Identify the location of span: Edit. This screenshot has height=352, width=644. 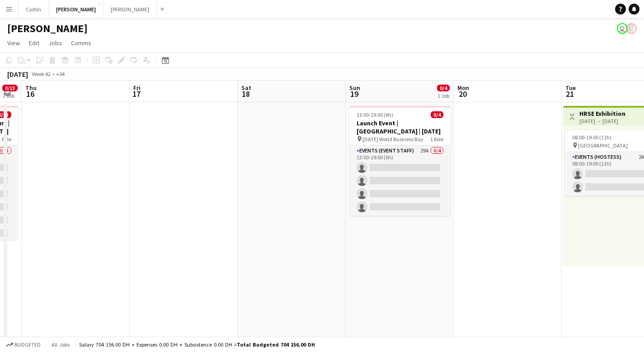
(34, 43).